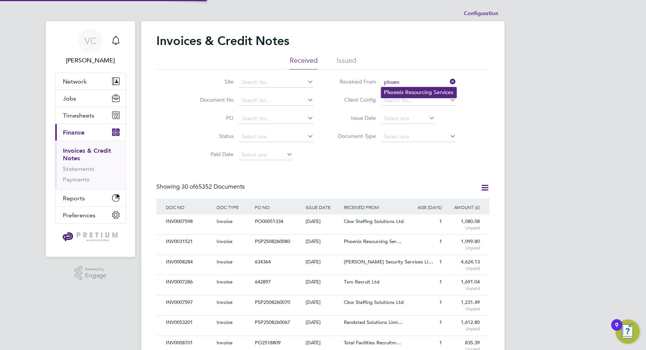  What do you see at coordinates (354, 100) in the screenshot?
I see `label: Client Config` at bounding box center [354, 100].